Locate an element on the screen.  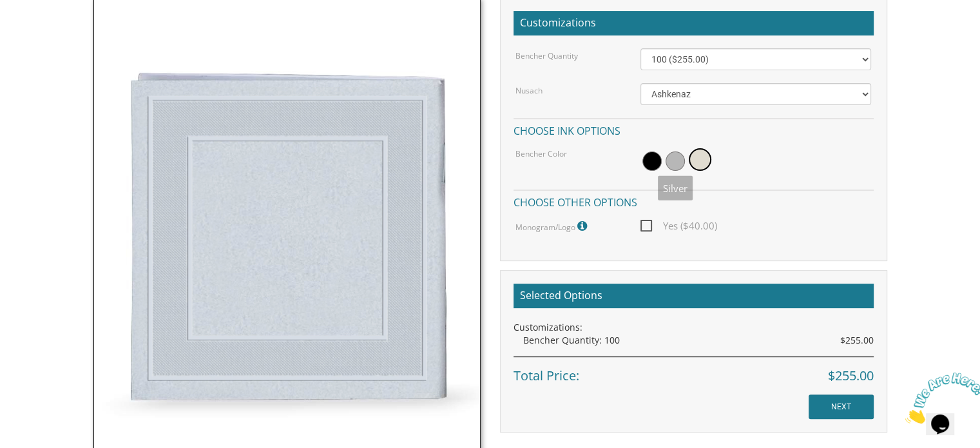
div: Total Price: is located at coordinates (693, 371).